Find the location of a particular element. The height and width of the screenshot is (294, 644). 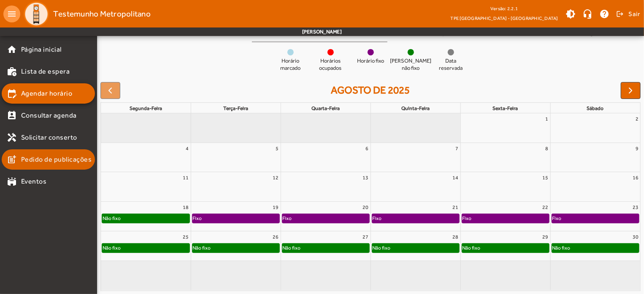

a: 2 de agosto de 2025 is located at coordinates (637, 119).